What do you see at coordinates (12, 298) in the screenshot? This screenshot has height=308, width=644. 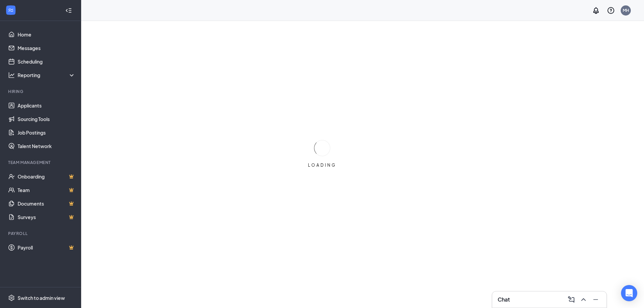 I see `svg: Settings` at bounding box center [12, 298].